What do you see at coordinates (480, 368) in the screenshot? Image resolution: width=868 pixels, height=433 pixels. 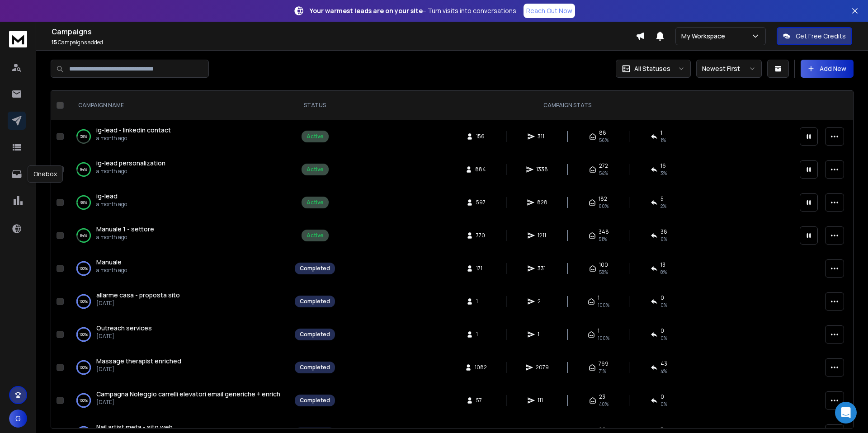 I see `span: 1082` at bounding box center [480, 368].